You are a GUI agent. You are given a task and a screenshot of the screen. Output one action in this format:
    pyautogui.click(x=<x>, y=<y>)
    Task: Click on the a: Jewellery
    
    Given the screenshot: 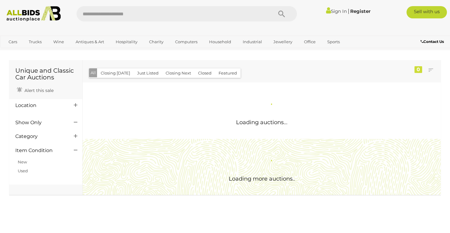 What is the action you would take?
    pyautogui.click(x=283, y=42)
    